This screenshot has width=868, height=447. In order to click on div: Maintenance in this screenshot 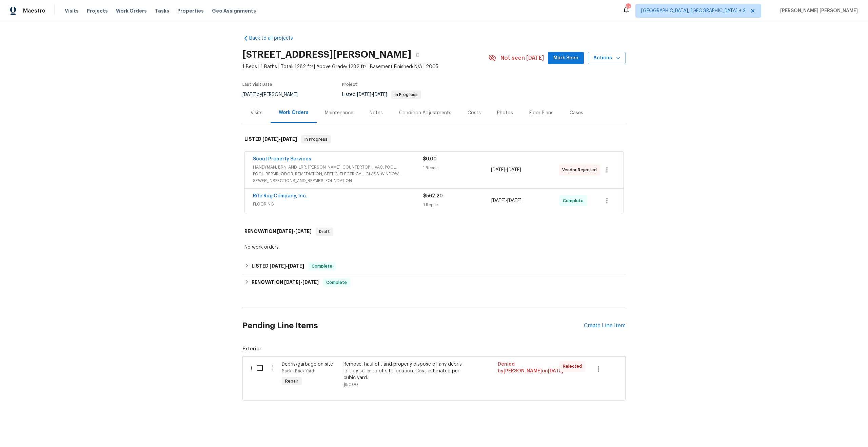, I will do `click(339, 113)`.